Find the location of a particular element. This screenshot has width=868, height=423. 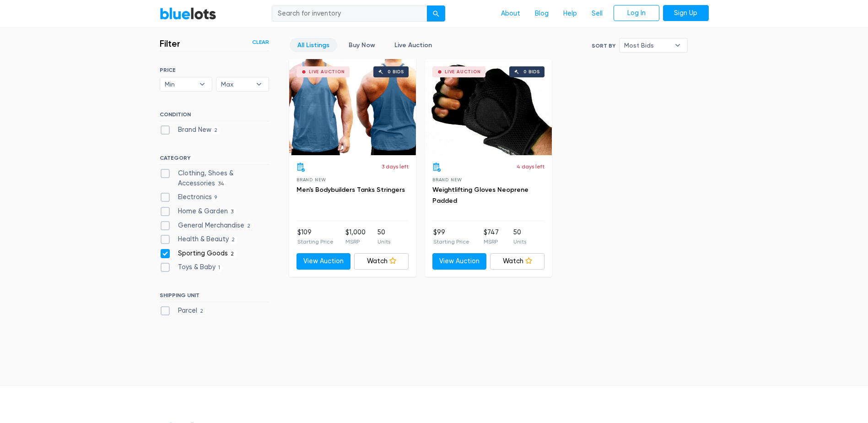

p: 3 days left is located at coordinates (395, 167).